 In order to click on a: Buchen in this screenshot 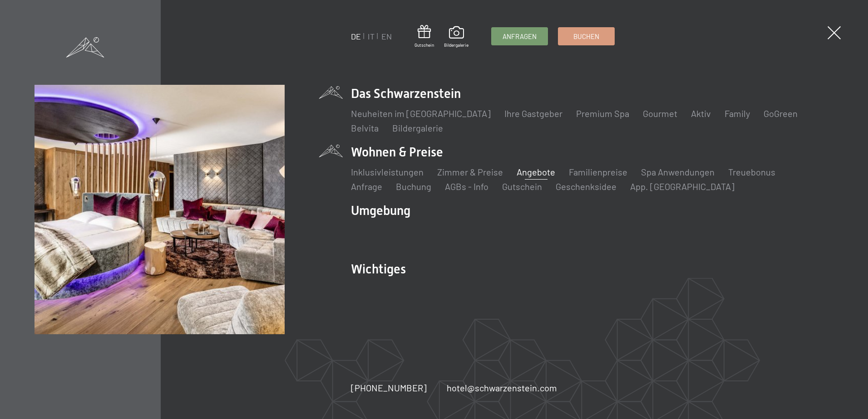, I will do `click(586, 37)`.